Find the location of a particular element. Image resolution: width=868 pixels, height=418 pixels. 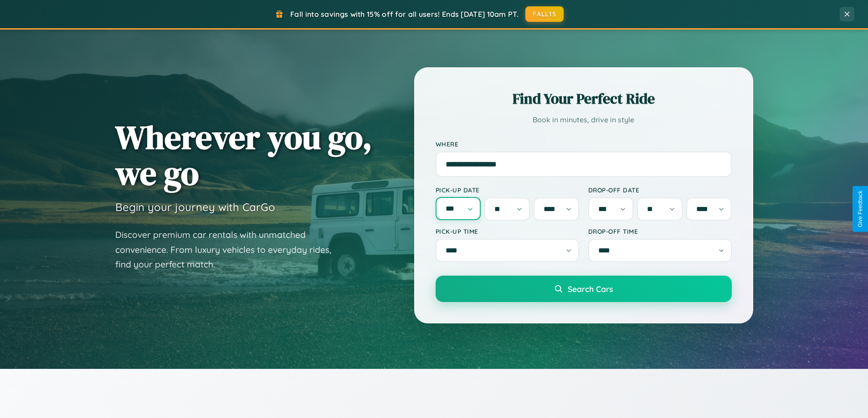

label: Pick-up Date is located at coordinates (507, 190).